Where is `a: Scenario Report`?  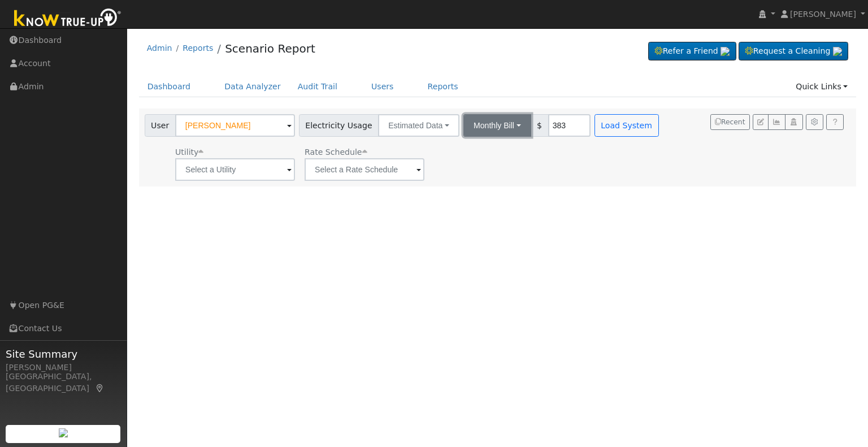
a: Scenario Report is located at coordinates (270, 48).